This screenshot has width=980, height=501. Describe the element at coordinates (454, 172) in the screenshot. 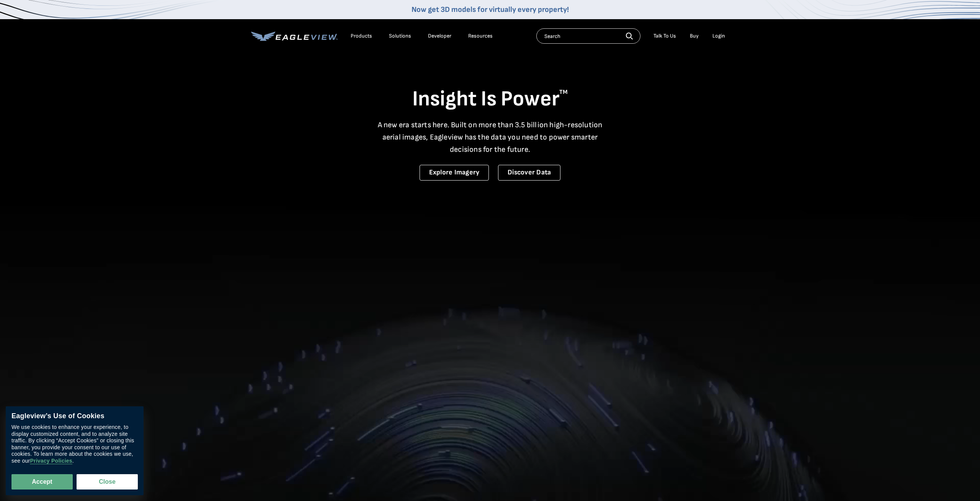

I see `a: Explore Imagery` at that location.